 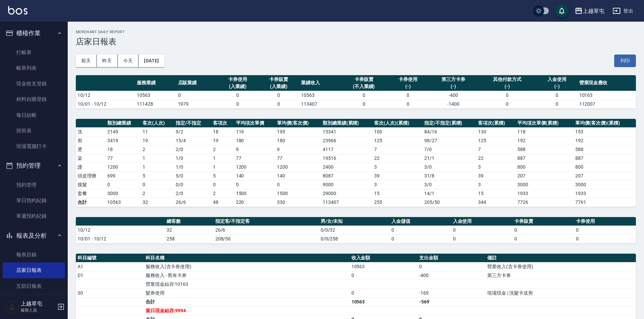 I want to click on div: 第三方卡券, so click(x=453, y=79).